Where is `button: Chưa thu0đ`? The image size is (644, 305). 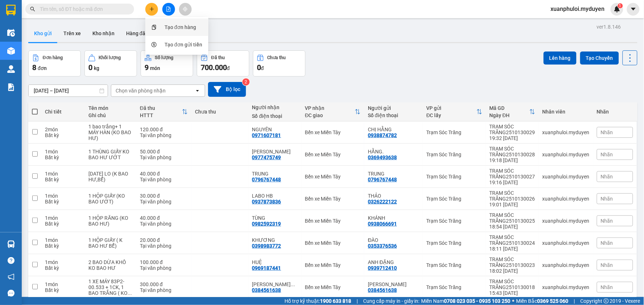 button: Chưa thu0đ is located at coordinates (279, 63).